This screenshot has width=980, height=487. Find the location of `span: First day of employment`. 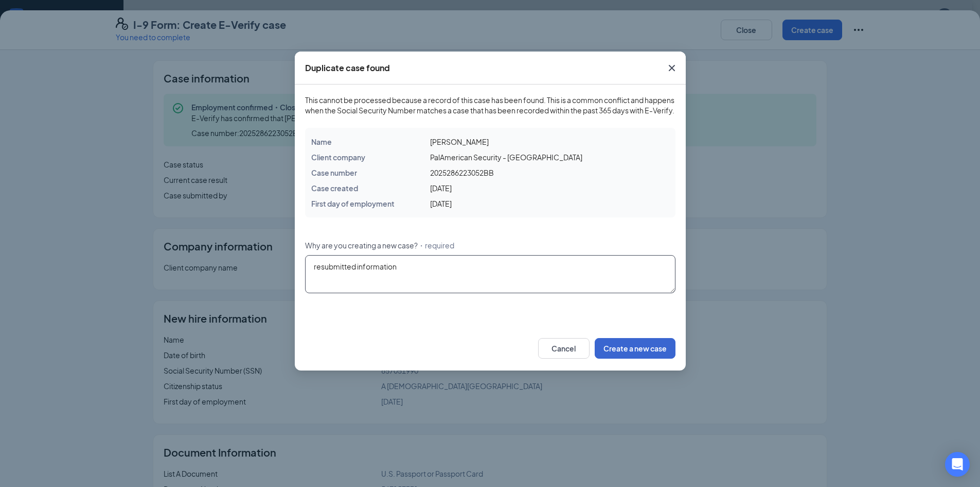

span: First day of employment is located at coordinates (353, 203).